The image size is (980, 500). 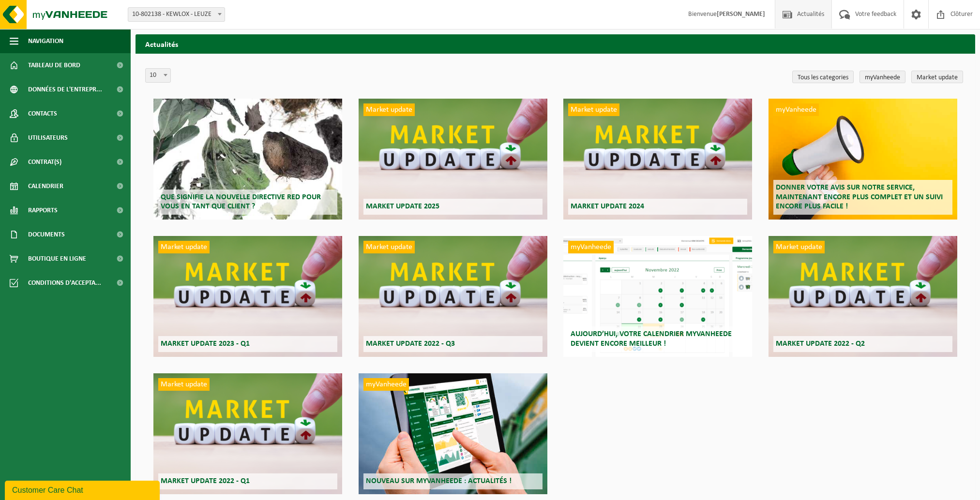 I want to click on span: Donner votre avis sur notre service, maintenant encore plus complet et un suivi encore plus facile !, so click(x=859, y=196).